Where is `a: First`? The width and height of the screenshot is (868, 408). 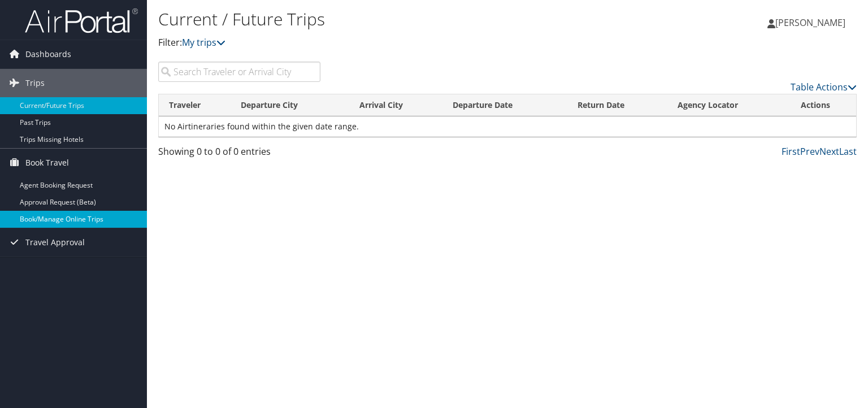
a: First is located at coordinates (791, 151).